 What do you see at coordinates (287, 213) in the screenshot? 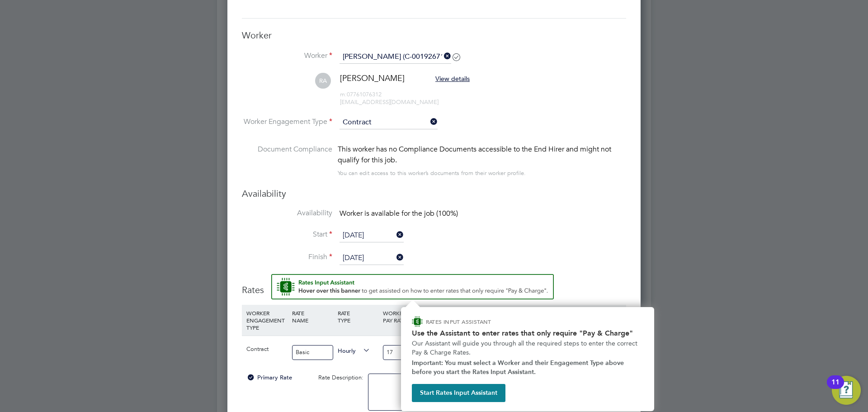
I see `label: Availability` at bounding box center [287, 213].